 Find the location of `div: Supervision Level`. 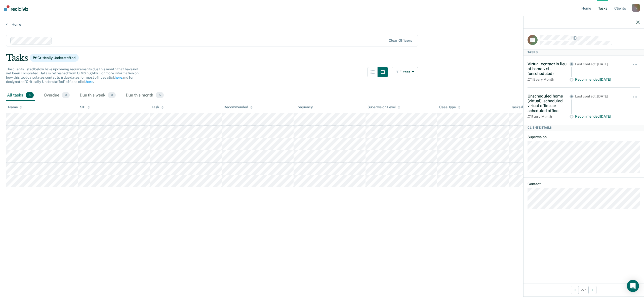

div: Supervision Level is located at coordinates (384, 107).